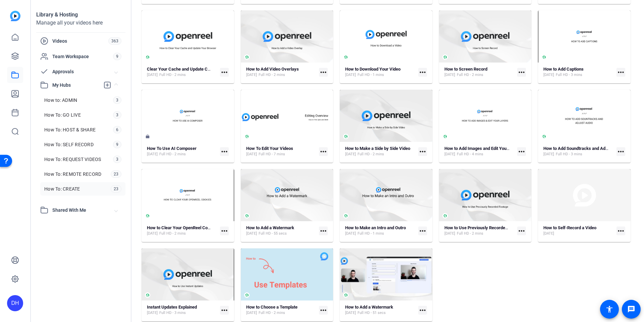 The width and height of the screenshot is (644, 322). What do you see at coordinates (83, 145) in the screenshot?
I see `a: How To: SELF RECORD9` at bounding box center [83, 145].